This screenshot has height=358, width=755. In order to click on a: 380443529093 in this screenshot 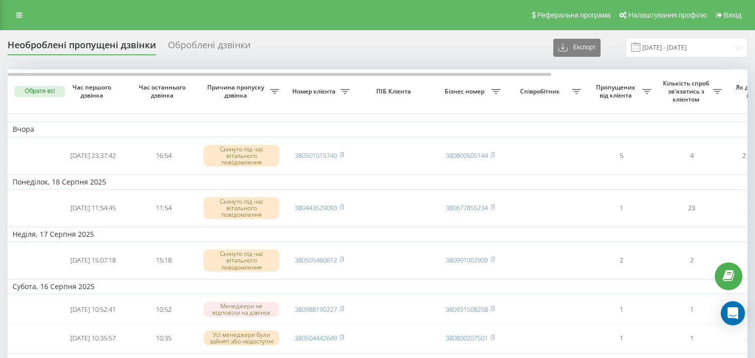, I will do `click(316, 208)`.